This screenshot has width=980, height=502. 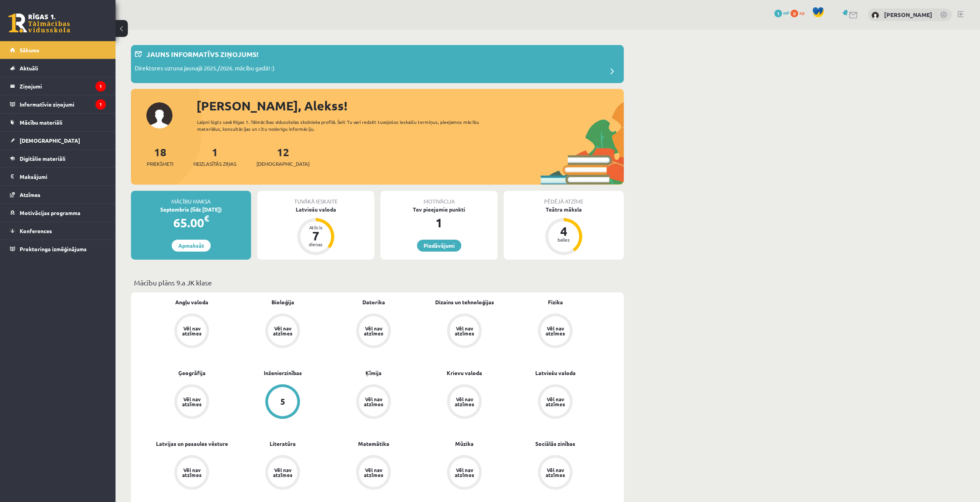 I want to click on span: Aktuāli, so click(x=29, y=68).